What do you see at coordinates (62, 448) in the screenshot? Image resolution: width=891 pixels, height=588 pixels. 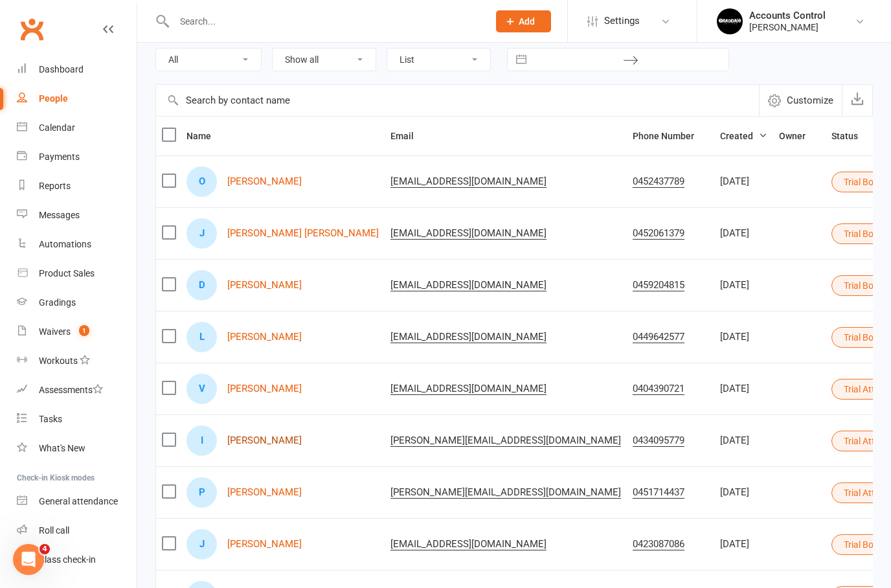 I see `div: What's New` at bounding box center [62, 448].